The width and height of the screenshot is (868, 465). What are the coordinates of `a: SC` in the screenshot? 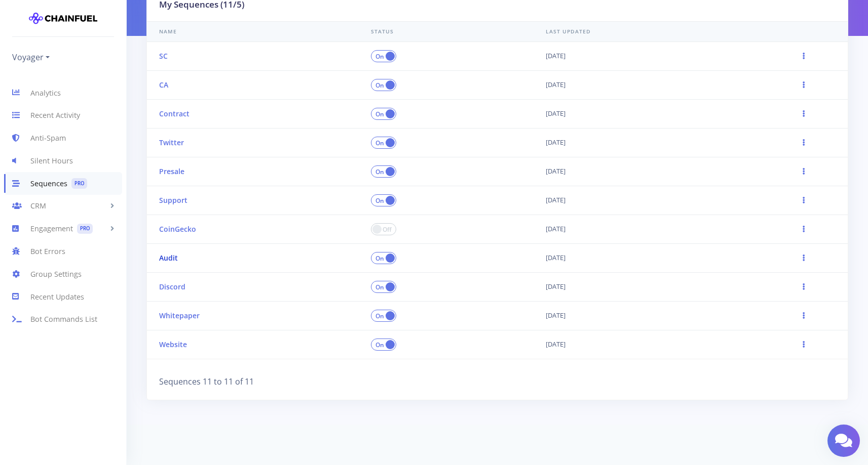 It's located at (164, 56).